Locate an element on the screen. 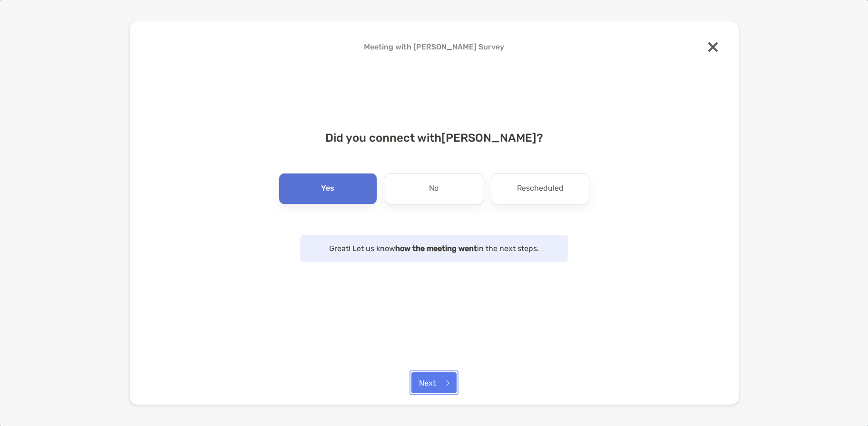  p: Great! Let us know in the next steps. is located at coordinates (434, 248).